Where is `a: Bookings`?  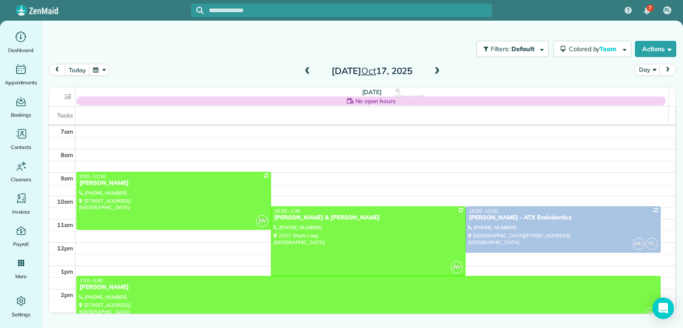
a: Bookings is located at coordinates (21, 107).